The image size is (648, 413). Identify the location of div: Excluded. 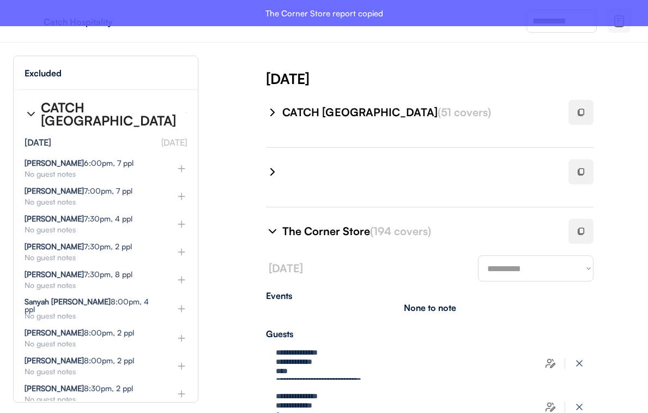
(43, 73).